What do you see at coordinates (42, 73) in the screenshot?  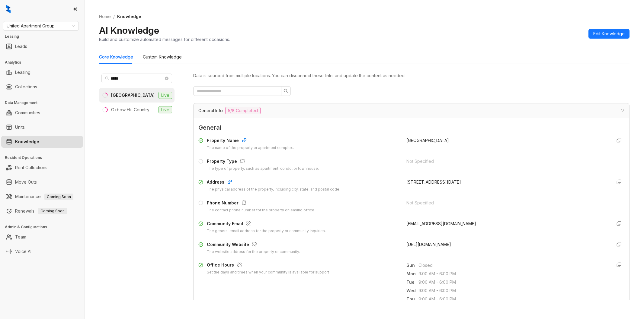 I see `li: Leasing` at bounding box center [42, 73].